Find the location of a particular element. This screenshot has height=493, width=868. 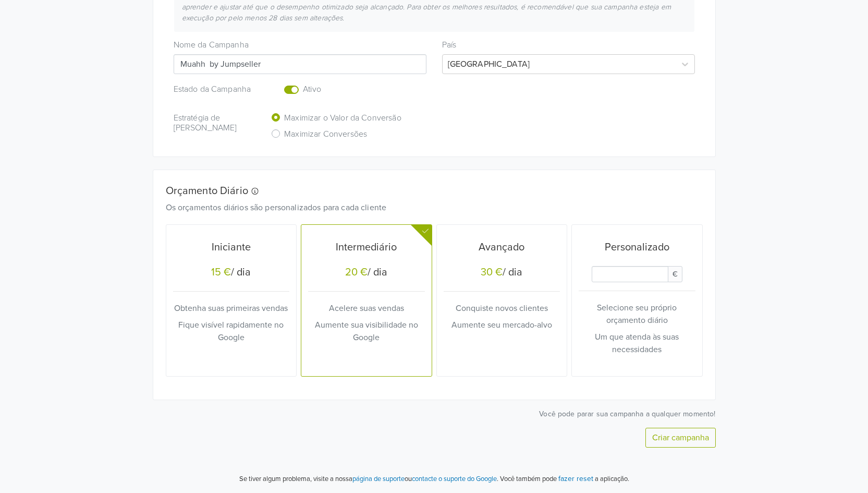

h6: Maximizar Conversões is located at coordinates (325, 134).